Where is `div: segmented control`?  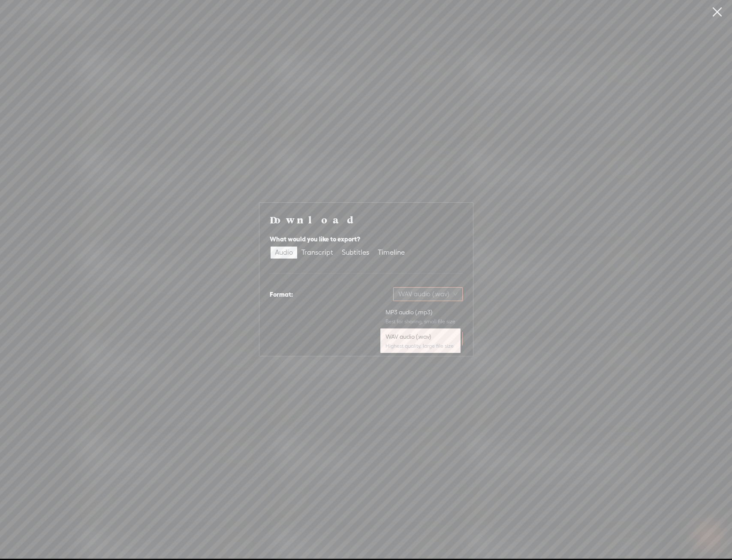
div: segmented control is located at coordinates (340, 252).